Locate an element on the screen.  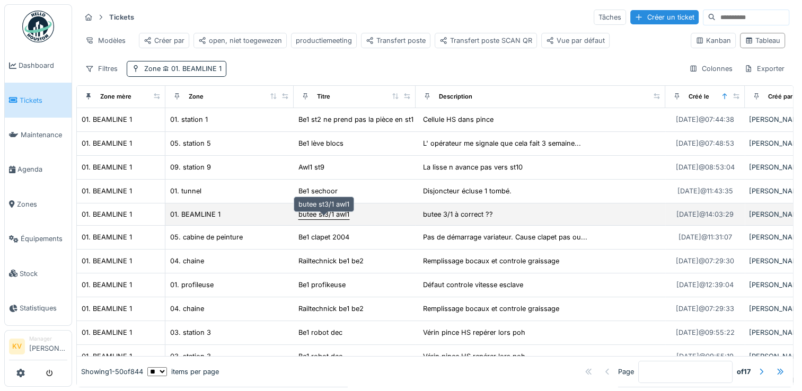
div: Modèles is located at coordinates (106, 40).